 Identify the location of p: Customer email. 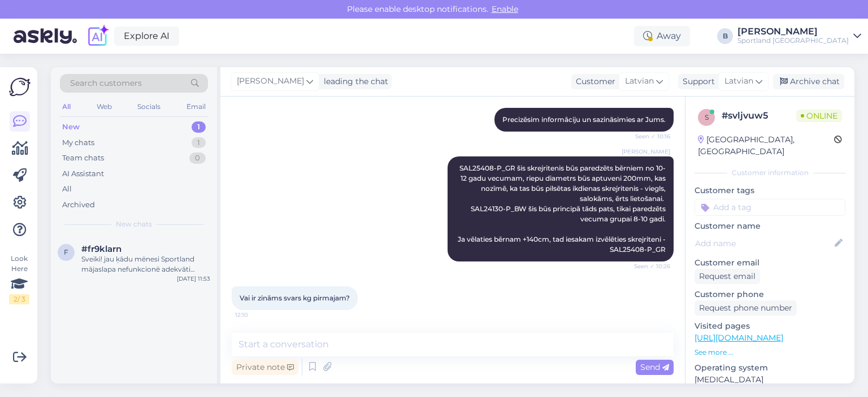
(770, 262).